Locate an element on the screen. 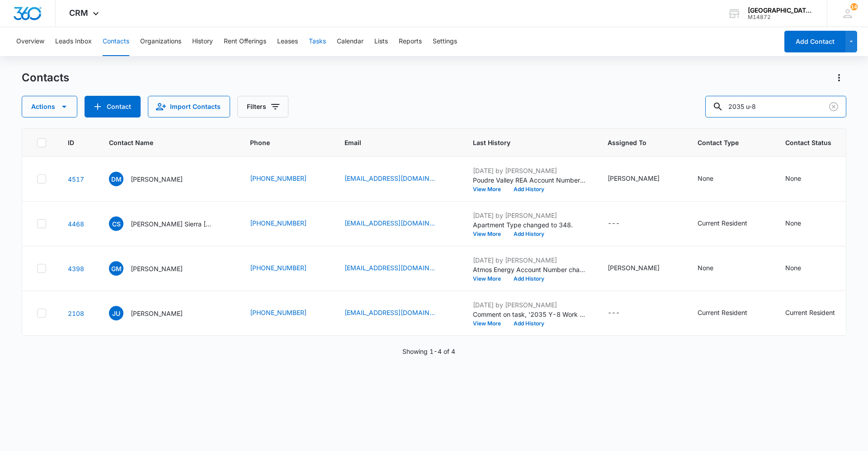  div: Contact Name - David Monofield - Select to Edit Field is located at coordinates (154, 179).